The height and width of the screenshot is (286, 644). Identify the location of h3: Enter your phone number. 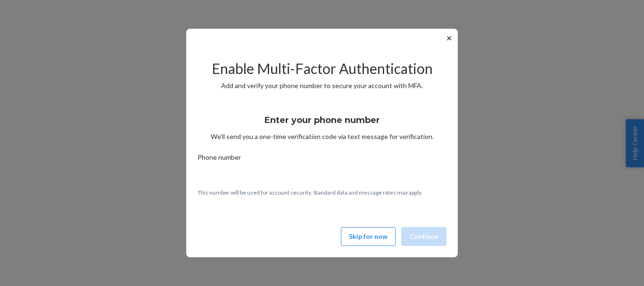
(322, 120).